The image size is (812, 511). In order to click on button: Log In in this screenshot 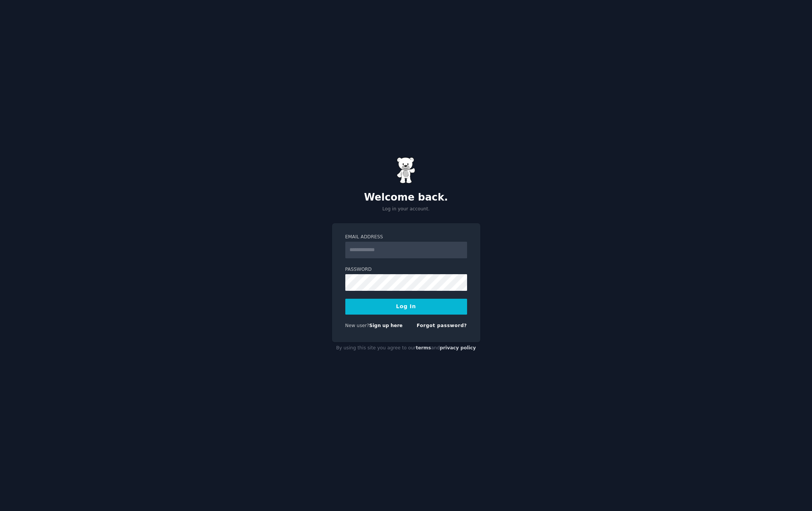, I will do `click(406, 307)`.